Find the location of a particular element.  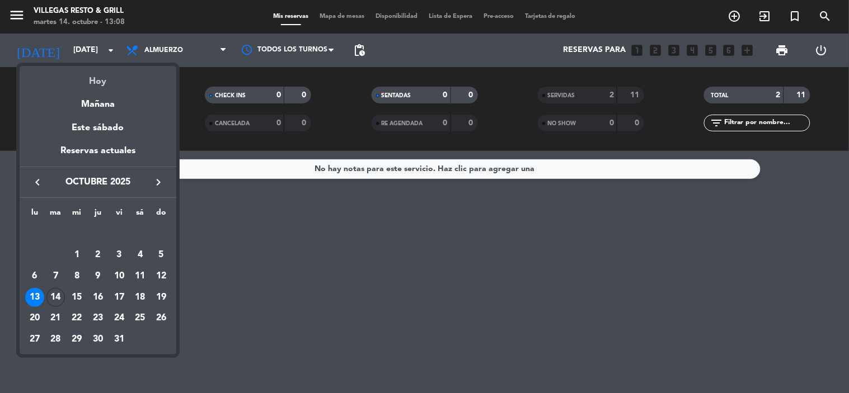

td: 27 de octubre de 2025 is located at coordinates (35, 340).